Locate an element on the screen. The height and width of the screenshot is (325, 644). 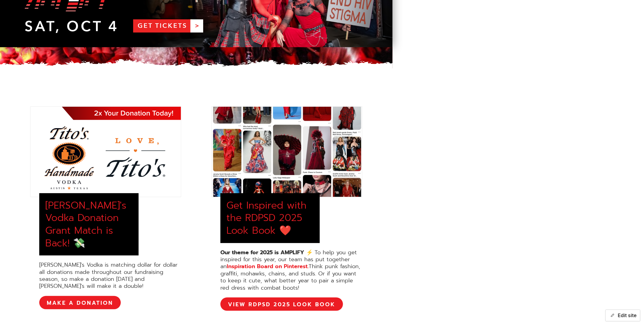
strong: Our theme for 2025 is AMPLIFY ⚡️ is located at coordinates (266, 252).